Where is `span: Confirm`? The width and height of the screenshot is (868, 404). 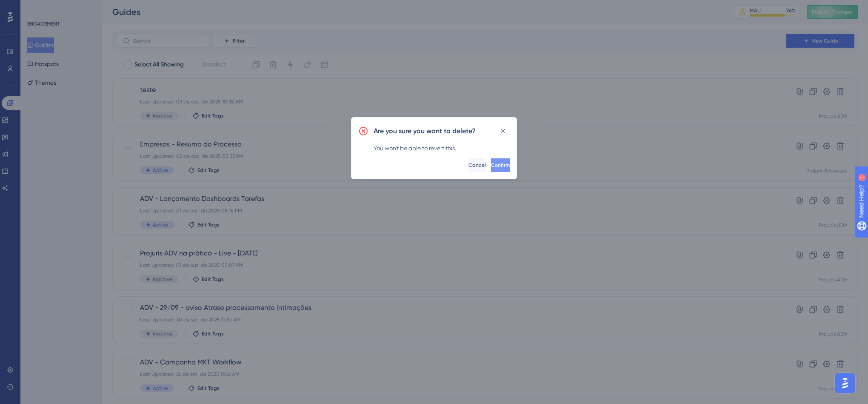 span: Confirm is located at coordinates (501, 165).